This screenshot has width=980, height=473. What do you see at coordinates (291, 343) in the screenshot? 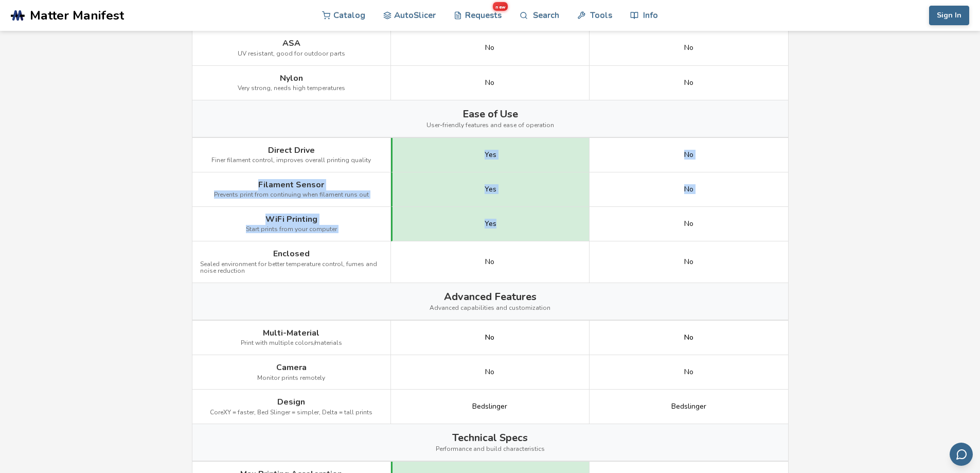
I see `span: Print with multiple colors/materials` at bounding box center [291, 343].